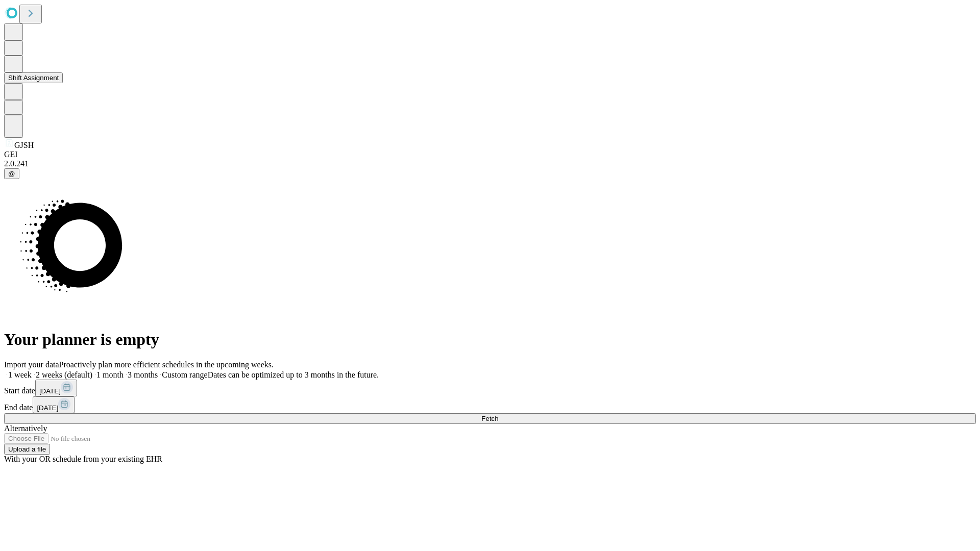 The image size is (980, 551). What do you see at coordinates (490, 164) in the screenshot?
I see `div: 2.0.241` at bounding box center [490, 164].